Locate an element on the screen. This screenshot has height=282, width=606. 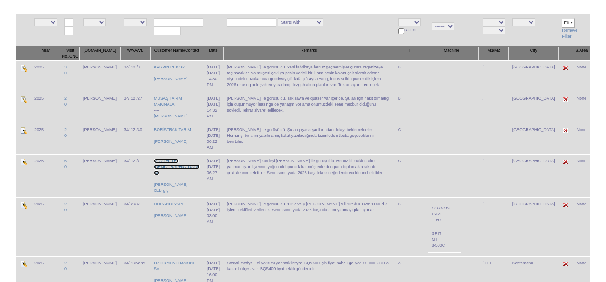
th: M1/M2 is located at coordinates (494, 54).